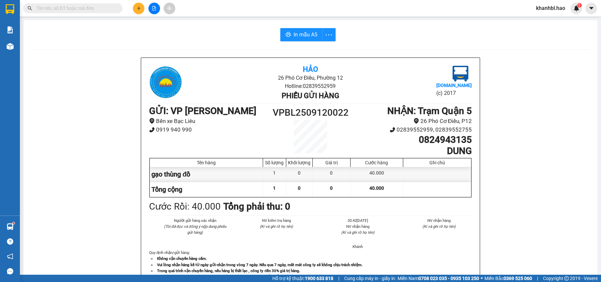  Describe the element at coordinates (576, 8) in the screenshot. I see `img: icon-new-feature` at that location.